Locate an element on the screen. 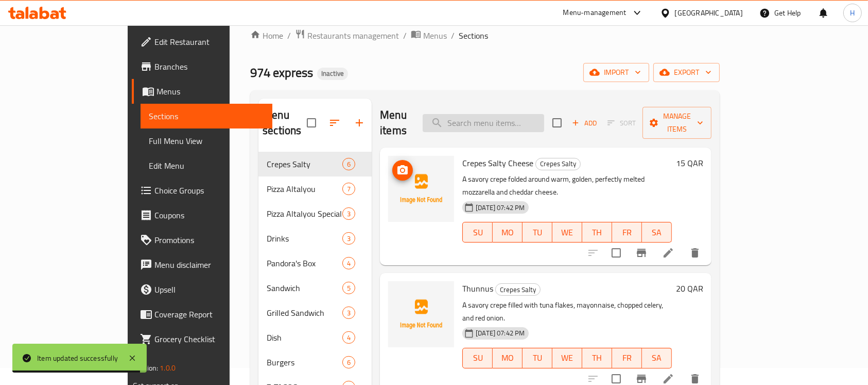 Image resolution: width=868 pixels, height=385 pixels. span: Pandora's Box is located at coordinates (304, 263).